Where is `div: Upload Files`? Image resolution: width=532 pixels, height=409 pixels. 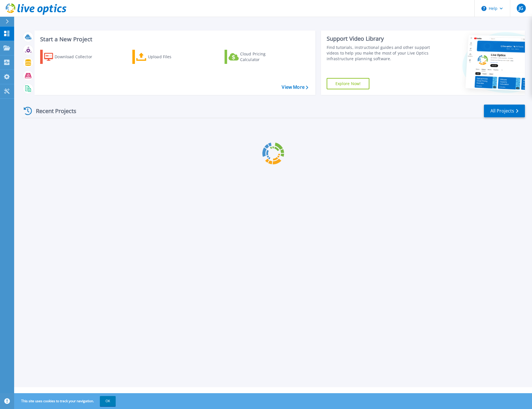
div: Upload Files is located at coordinates (171, 57).